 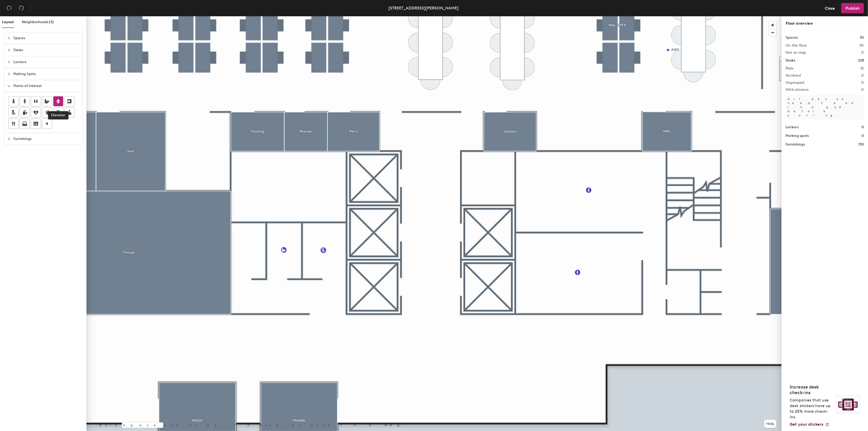 What do you see at coordinates (9, 8) in the screenshot?
I see `button: Undo (⌘ + Z)` at bounding box center [9, 8].